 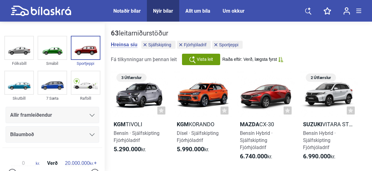 I want to click on span: Verð, so click(x=52, y=163).